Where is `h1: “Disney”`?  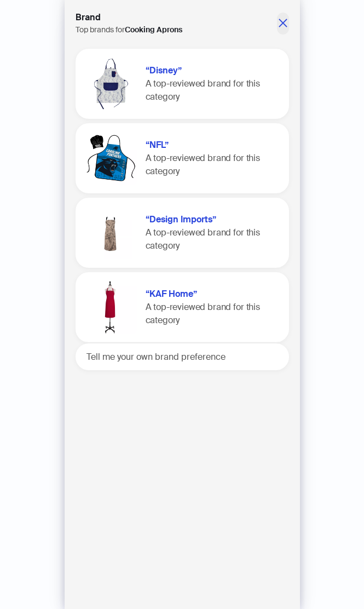 h1: “Disney” is located at coordinates (211, 71).